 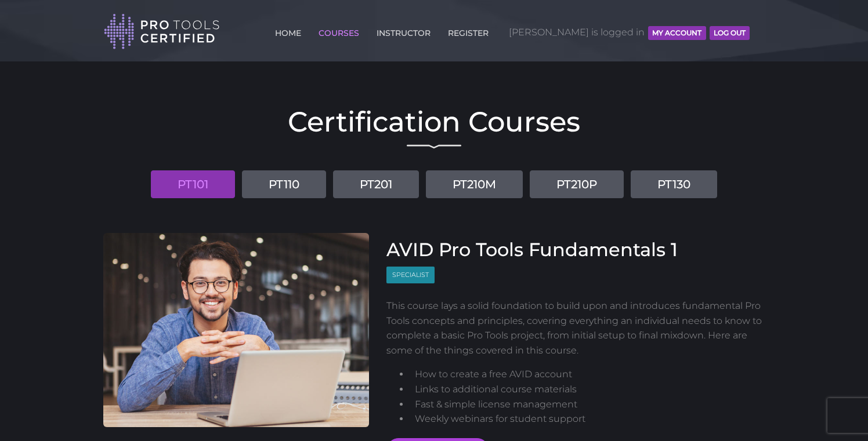 What do you see at coordinates (576, 250) in the screenshot?
I see `h3: AVID Pro Tools Fundamentals 1` at bounding box center [576, 250].